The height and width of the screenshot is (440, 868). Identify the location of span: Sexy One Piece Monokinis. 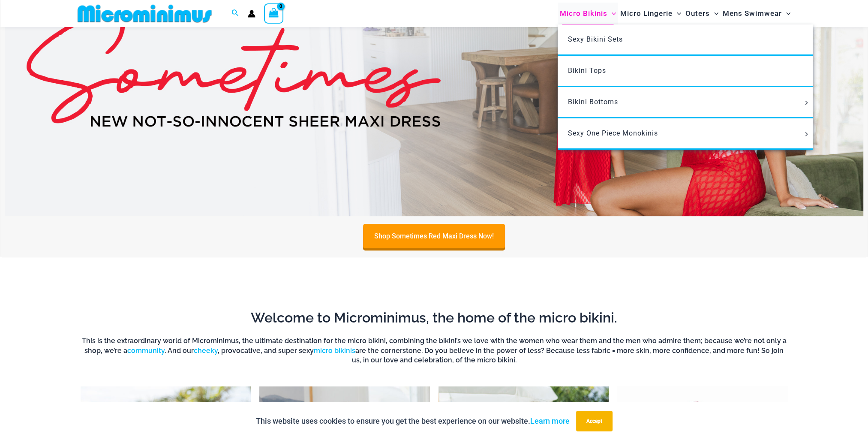
(613, 133).